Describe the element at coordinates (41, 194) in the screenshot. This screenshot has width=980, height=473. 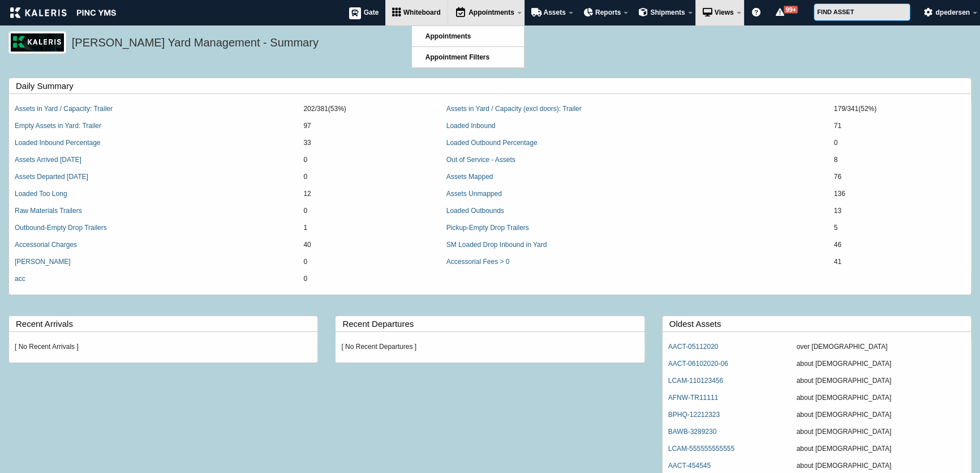
I see `a: Loaded Too Long` at that location.